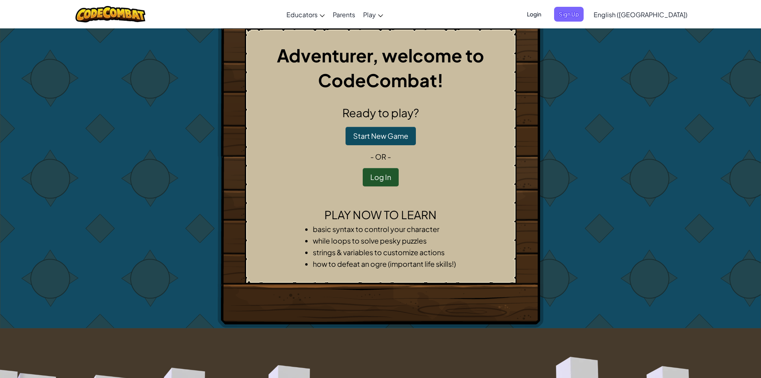 Image resolution: width=761 pixels, height=378 pixels. Describe the element at coordinates (381, 136) in the screenshot. I see `button: Start New Game` at that location.